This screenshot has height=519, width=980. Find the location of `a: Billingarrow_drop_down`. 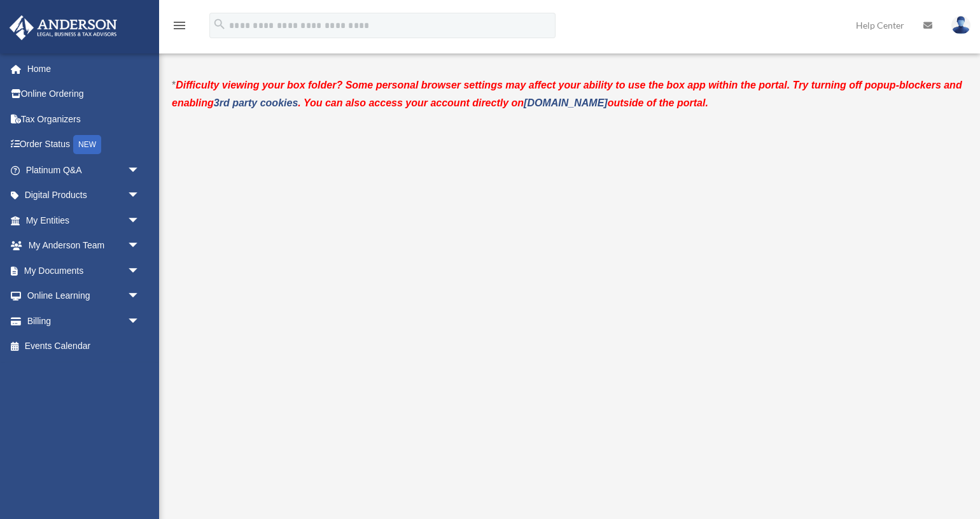

a: Billingarrow_drop_down is located at coordinates (84, 321).